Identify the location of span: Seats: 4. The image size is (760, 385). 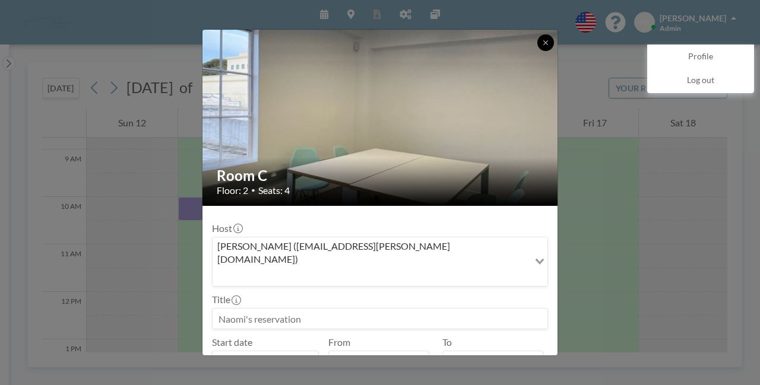
(274, 191).